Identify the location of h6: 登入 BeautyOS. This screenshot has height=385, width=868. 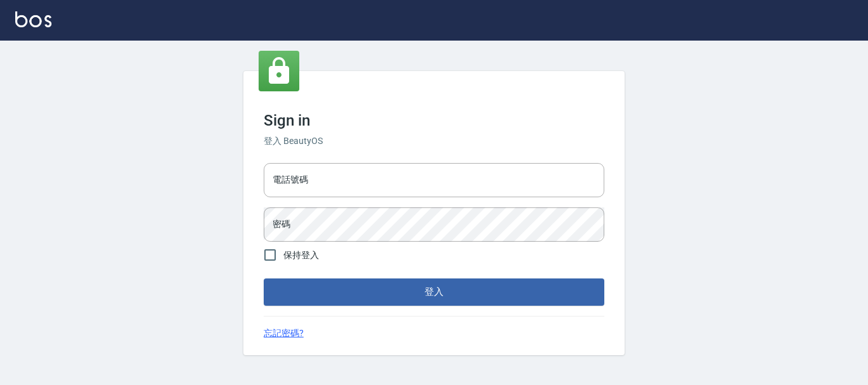
(434, 141).